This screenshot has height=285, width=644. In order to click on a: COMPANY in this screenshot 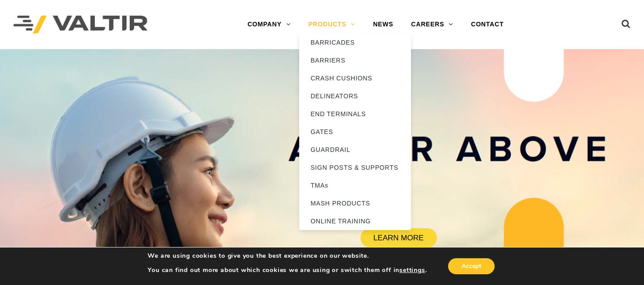, I will do `click(269, 24)`.